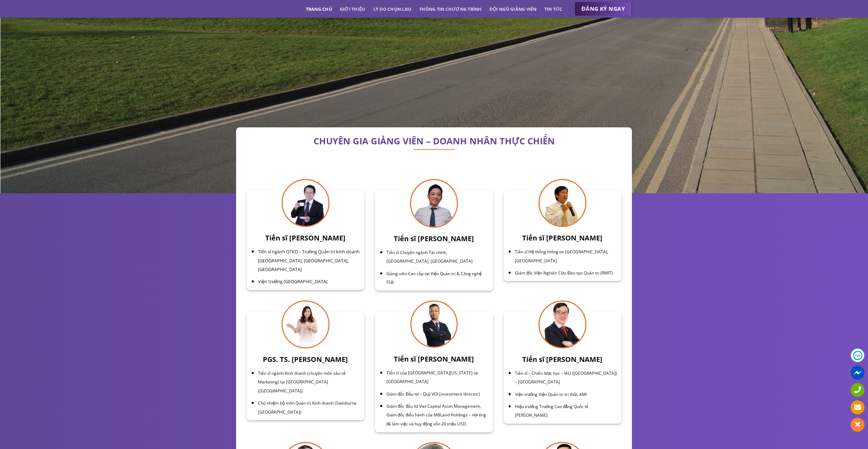  What do you see at coordinates (434, 150) in the screenshot?
I see `img: line-lbu.jpg` at bounding box center [434, 150].